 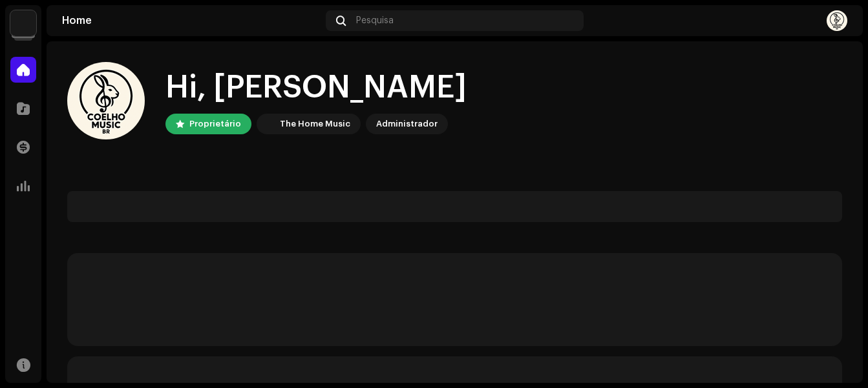 What do you see at coordinates (215, 124) in the screenshot?
I see `div: Proprietário` at bounding box center [215, 124].